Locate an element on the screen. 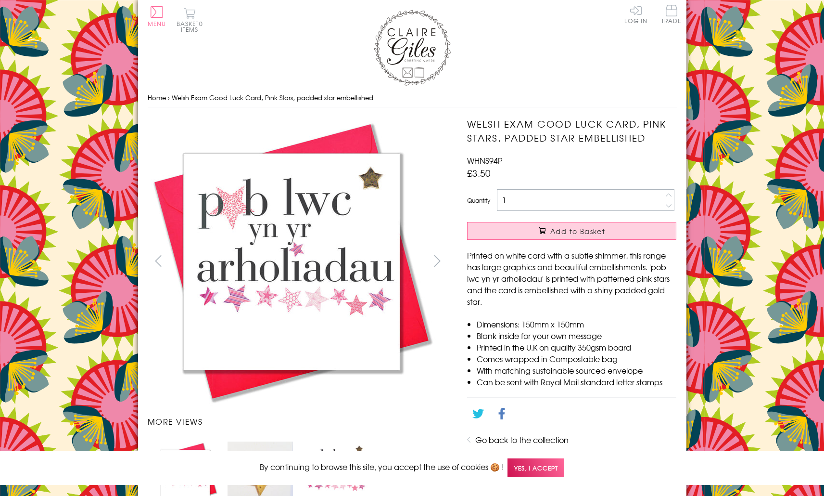 The image size is (824, 496). button: next is located at coordinates (437, 260).